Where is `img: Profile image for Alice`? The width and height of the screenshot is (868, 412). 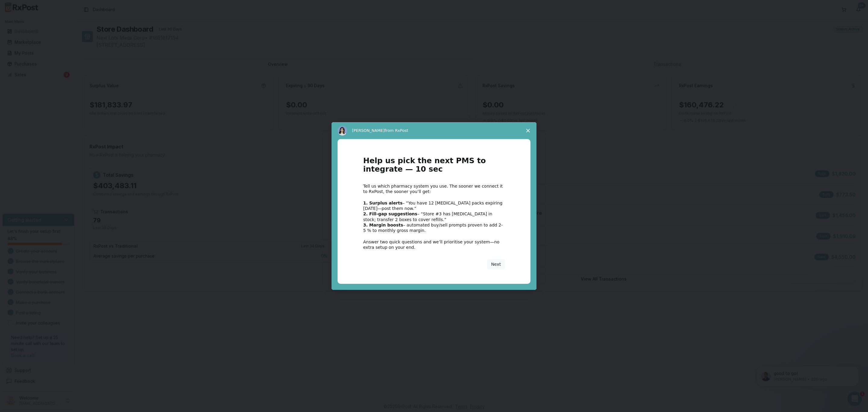 img: Profile image for Alice is located at coordinates (342, 131).